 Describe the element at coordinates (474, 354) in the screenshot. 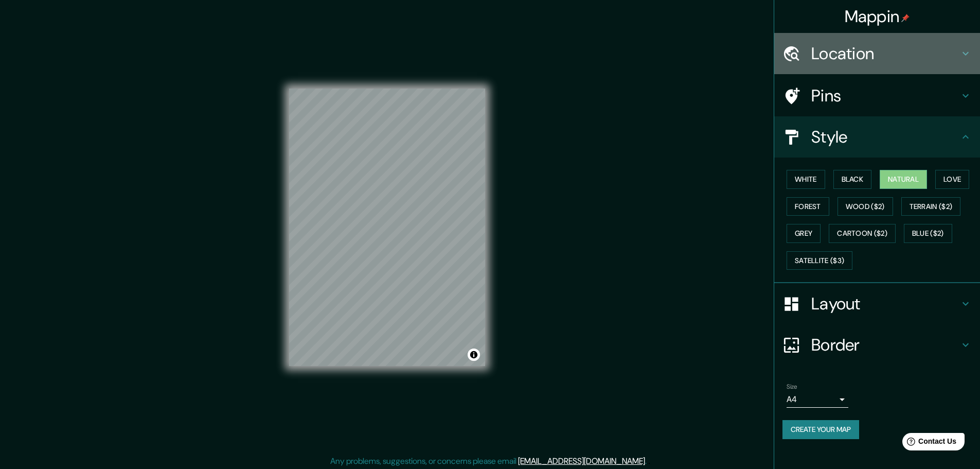

I see `button: Toggle attribution` at that location.